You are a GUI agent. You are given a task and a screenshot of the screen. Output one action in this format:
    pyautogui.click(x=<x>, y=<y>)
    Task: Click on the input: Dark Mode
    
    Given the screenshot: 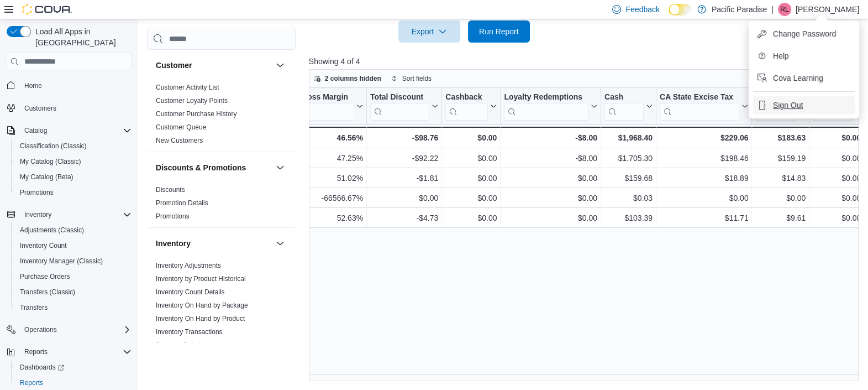 What is the action you would take?
    pyautogui.click(x=680, y=9)
    